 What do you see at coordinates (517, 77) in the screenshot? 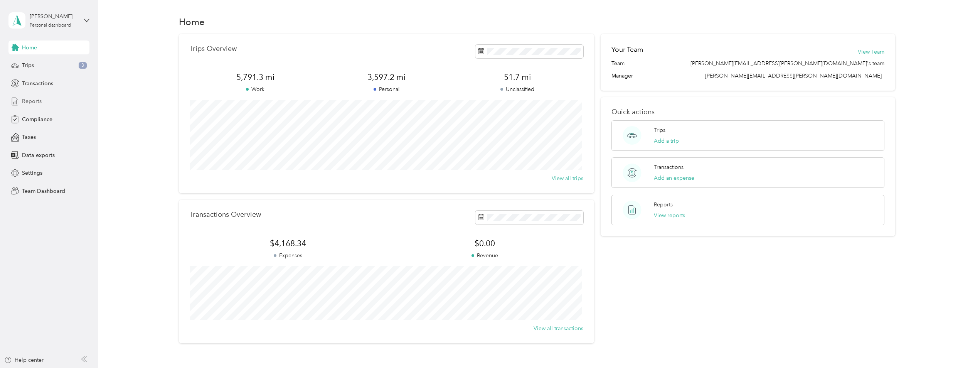
I see `span: 51.7 mi` at bounding box center [517, 77].